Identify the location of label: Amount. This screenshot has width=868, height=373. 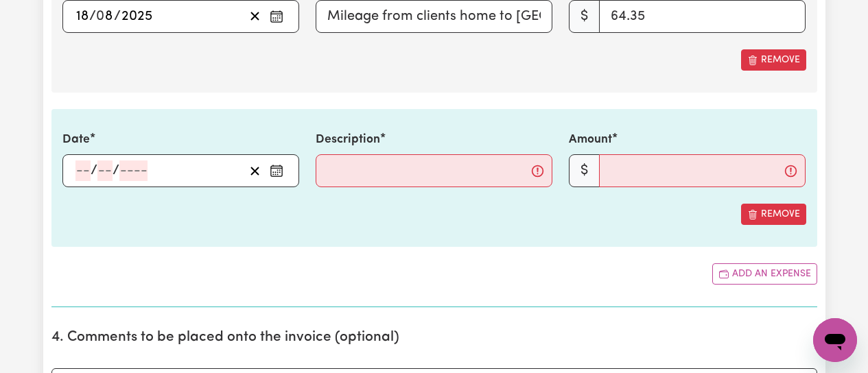
(590, 140).